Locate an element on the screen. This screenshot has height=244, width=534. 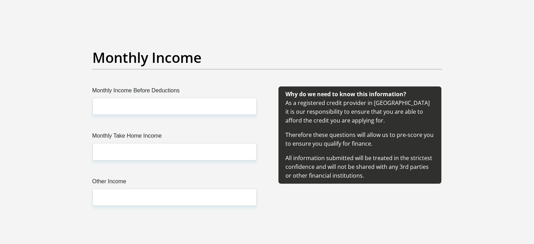
label: Monthly Take Home Income is located at coordinates (174, 137).